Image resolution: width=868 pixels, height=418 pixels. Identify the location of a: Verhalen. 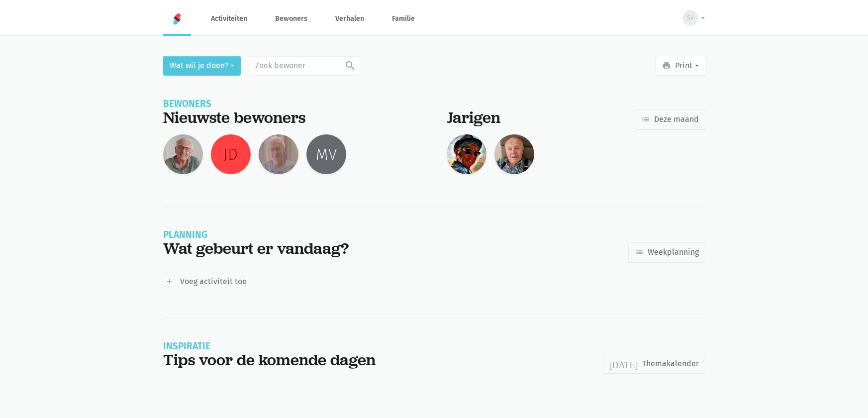
(350, 19).